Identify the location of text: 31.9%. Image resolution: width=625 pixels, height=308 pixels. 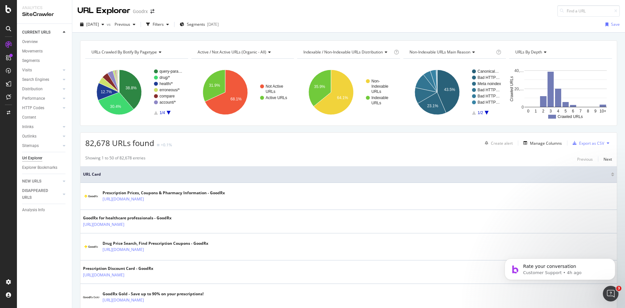
(214, 85).